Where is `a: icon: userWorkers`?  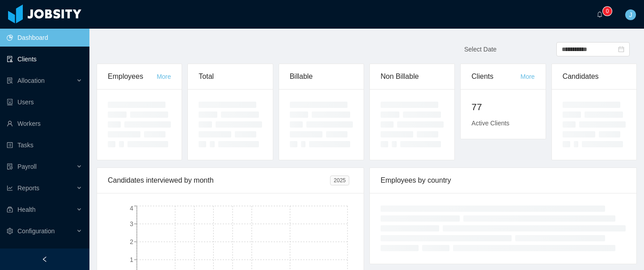 a: icon: userWorkers is located at coordinates (44, 124).